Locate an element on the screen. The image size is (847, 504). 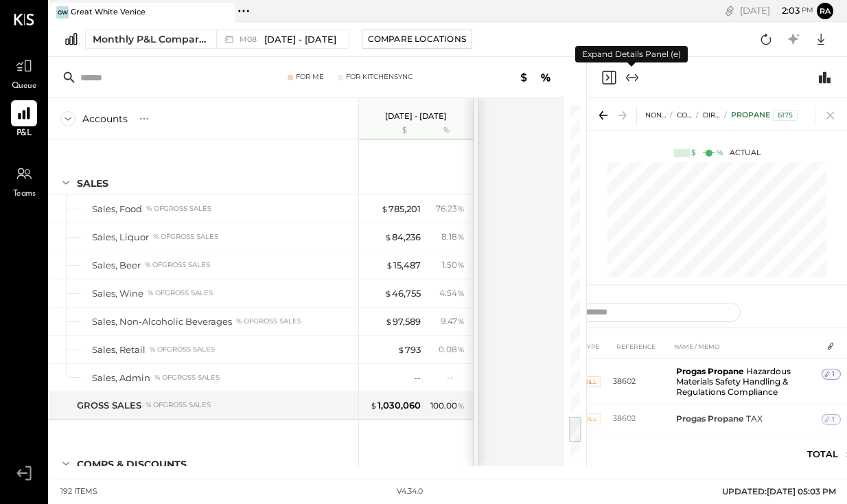
span: M08 is located at coordinates (249, 39).